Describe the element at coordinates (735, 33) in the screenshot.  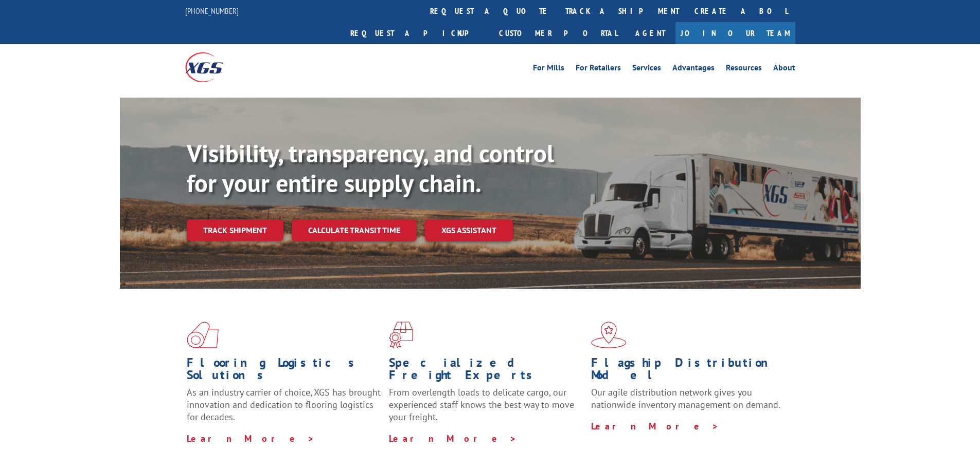
I see `a: Join Our Team` at that location.